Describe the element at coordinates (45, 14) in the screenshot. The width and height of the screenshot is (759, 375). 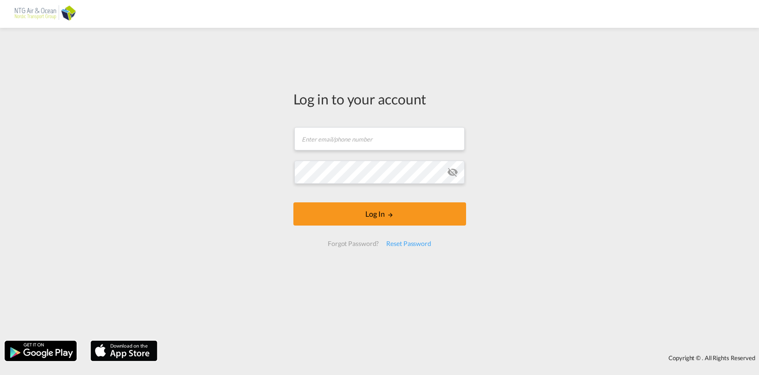
I see `img: af31b1c0b01f11ecbc353f8e72265e29.png` at that location.